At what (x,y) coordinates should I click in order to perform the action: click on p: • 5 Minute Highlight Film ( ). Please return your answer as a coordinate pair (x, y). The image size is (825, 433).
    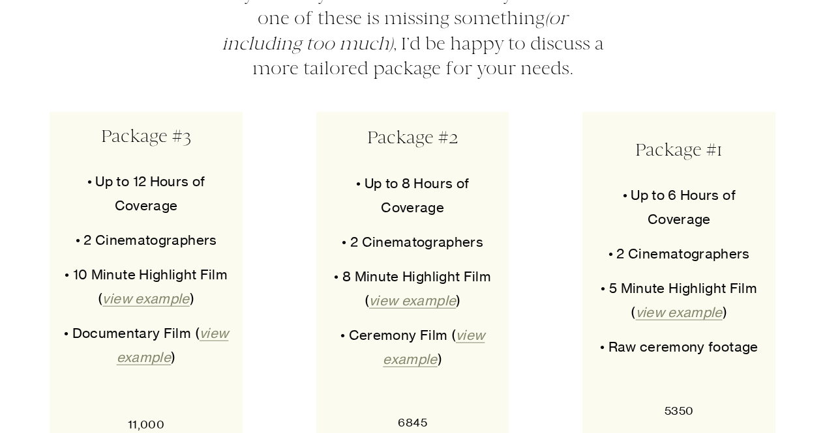
    Looking at the image, I should click on (679, 301).